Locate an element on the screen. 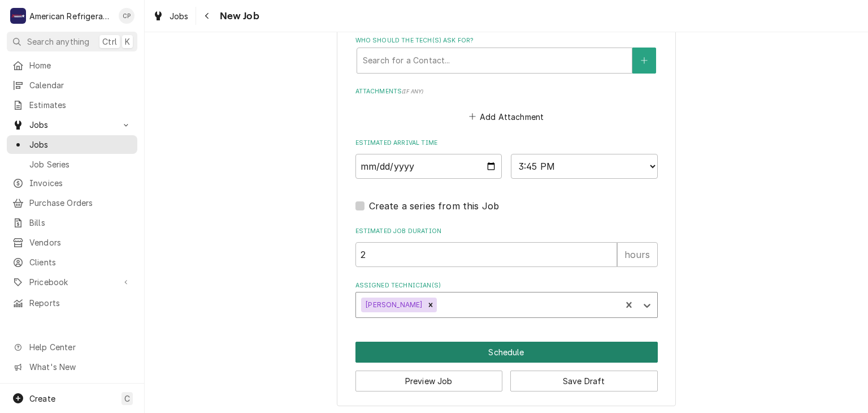 Image resolution: width=868 pixels, height=413 pixels. span: Estimates is located at coordinates (80, 105).